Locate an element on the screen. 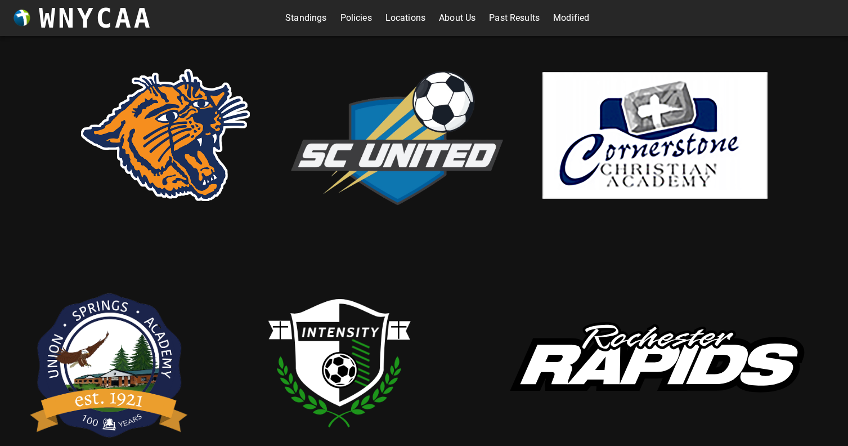 This screenshot has height=446, width=848. img: rsd.png is located at coordinates (165, 135).